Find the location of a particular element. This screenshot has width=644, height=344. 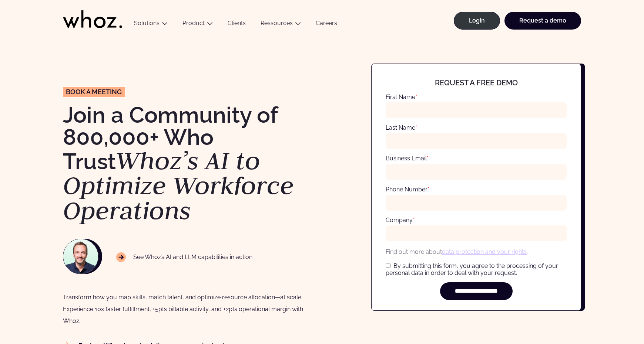

a: Request a demo is located at coordinates (543, 21).